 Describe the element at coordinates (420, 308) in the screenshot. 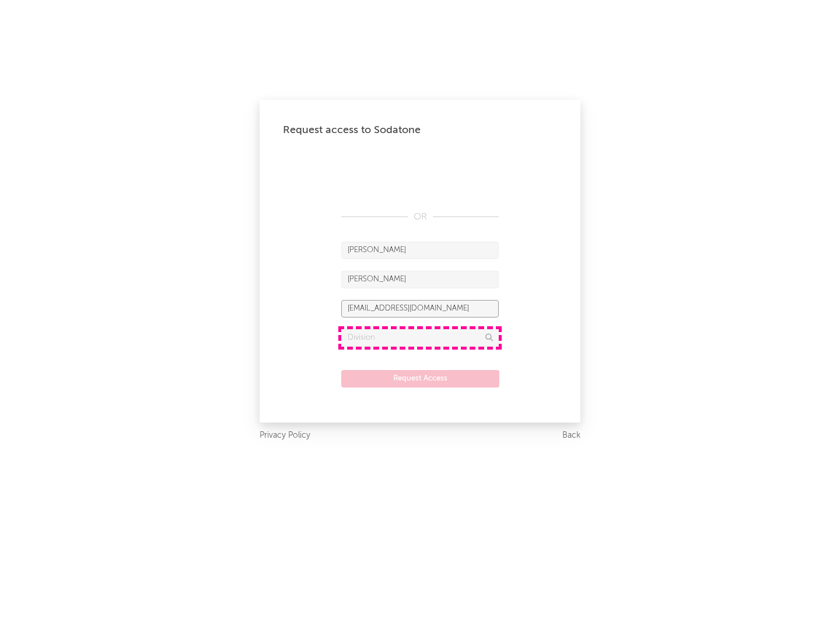

I see `input: Email` at that location.